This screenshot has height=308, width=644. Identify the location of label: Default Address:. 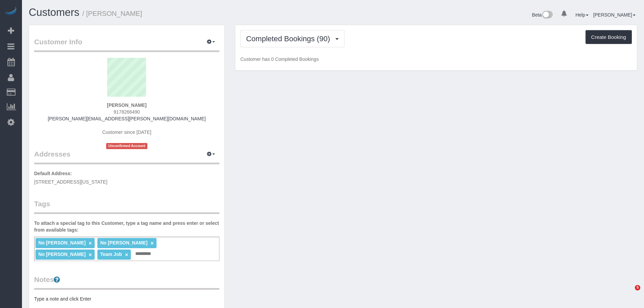
(53, 174).